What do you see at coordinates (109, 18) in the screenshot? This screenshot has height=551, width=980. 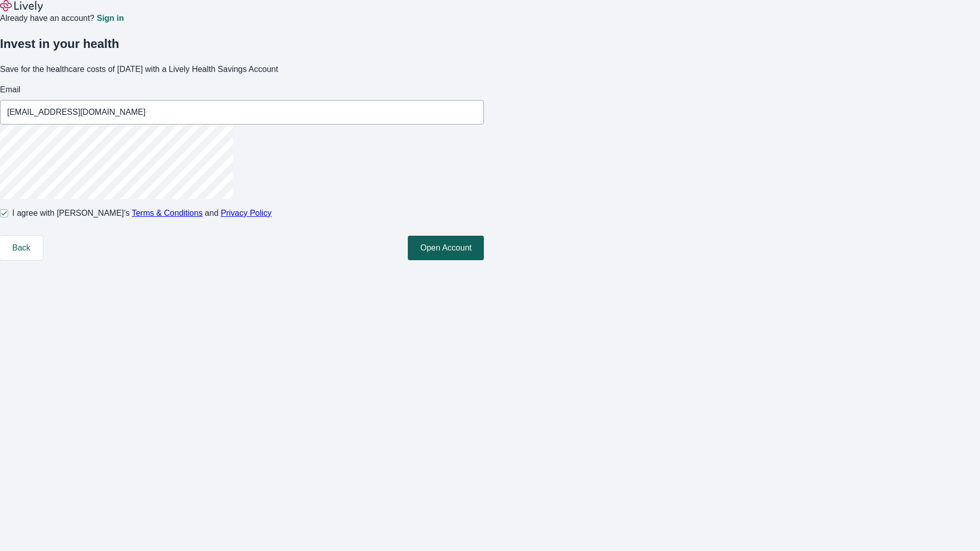 I see `a: Sign in` at bounding box center [109, 18].